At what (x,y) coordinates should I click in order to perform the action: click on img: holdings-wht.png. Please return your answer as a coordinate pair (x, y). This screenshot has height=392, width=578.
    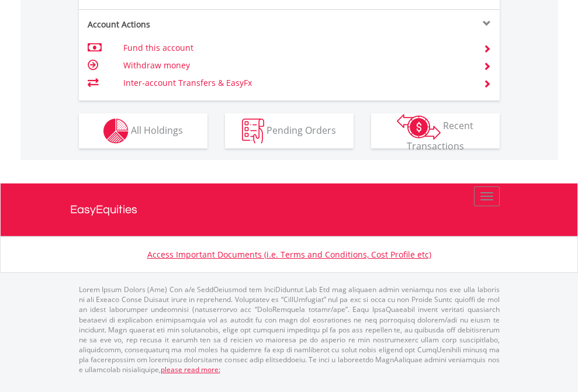
    Looking at the image, I should click on (116, 131).